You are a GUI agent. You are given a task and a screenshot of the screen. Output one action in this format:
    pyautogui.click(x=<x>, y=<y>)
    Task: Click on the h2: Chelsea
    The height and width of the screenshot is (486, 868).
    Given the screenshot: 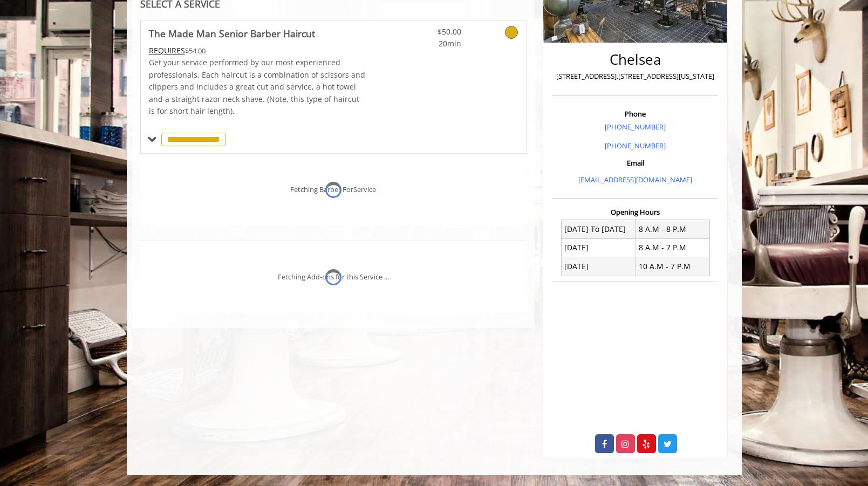 What is the action you would take?
    pyautogui.click(x=635, y=59)
    